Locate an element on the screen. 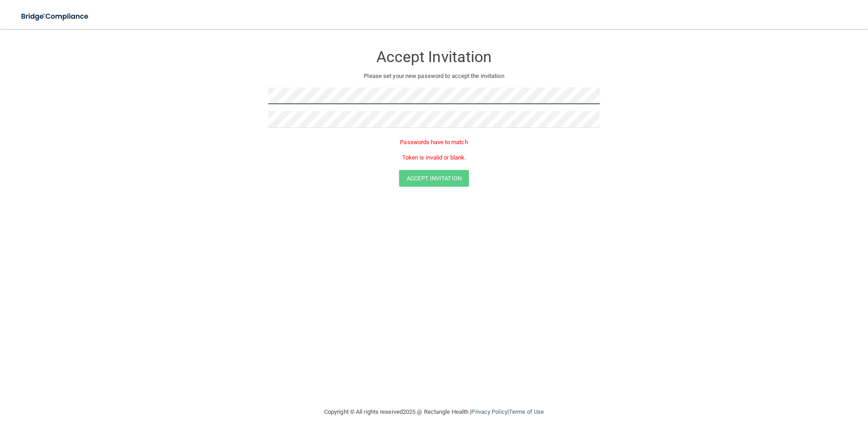  a: Terms of Use is located at coordinates (526, 412).